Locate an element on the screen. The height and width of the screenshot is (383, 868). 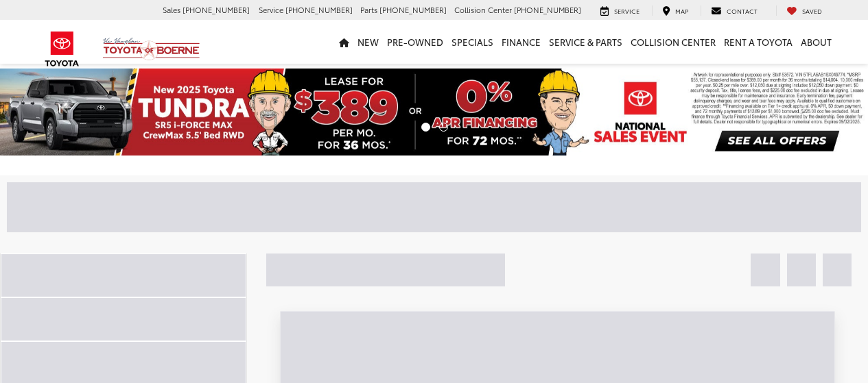
a: Collision Center is located at coordinates (674, 42).